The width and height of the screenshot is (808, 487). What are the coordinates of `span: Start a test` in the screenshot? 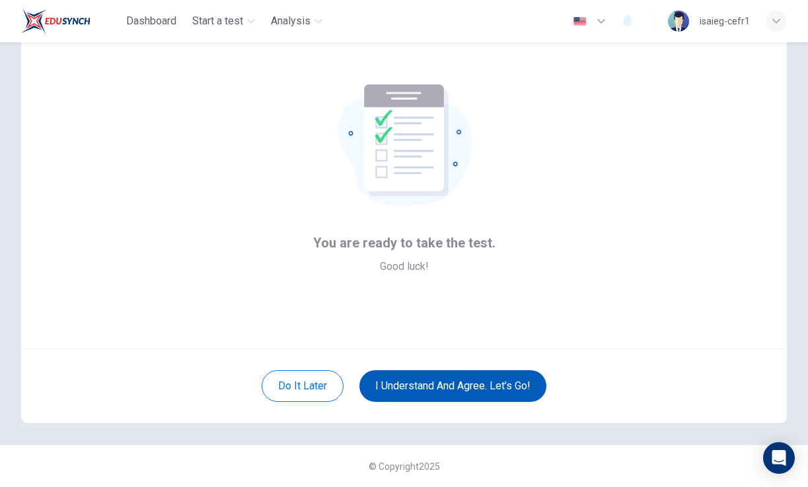 It's located at (217, 21).